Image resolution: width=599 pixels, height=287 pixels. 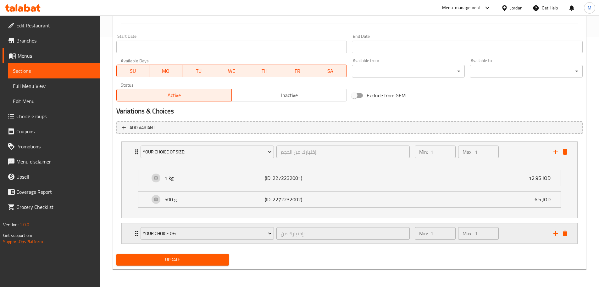 What do you see at coordinates (542, 178) in the screenshot?
I see `p: 12.95 JOD` at bounding box center [542, 178].